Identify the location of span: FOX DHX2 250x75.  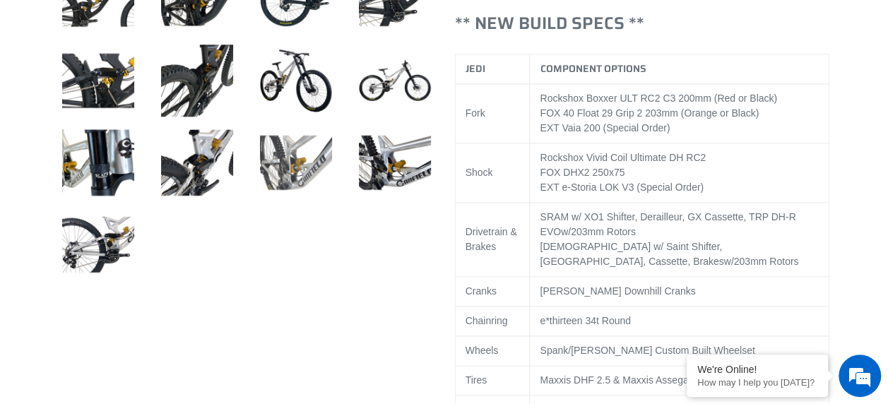
(582, 172).